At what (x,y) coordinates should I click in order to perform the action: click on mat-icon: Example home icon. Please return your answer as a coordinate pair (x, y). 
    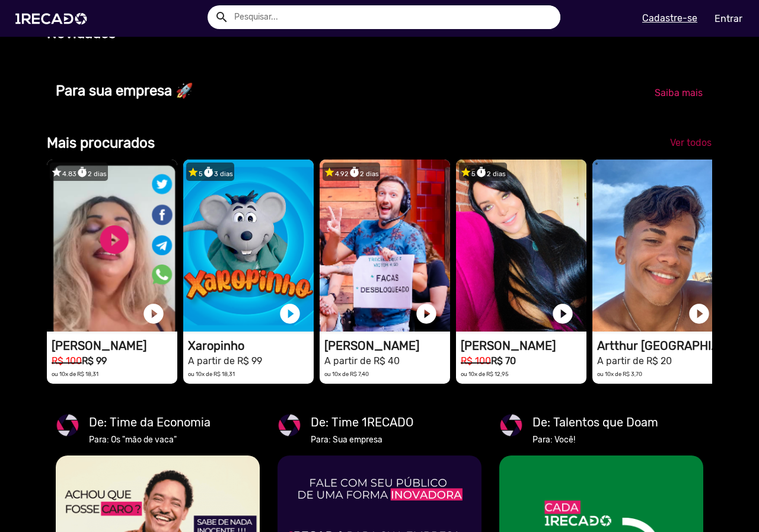
    Looking at the image, I should click on (222, 17).